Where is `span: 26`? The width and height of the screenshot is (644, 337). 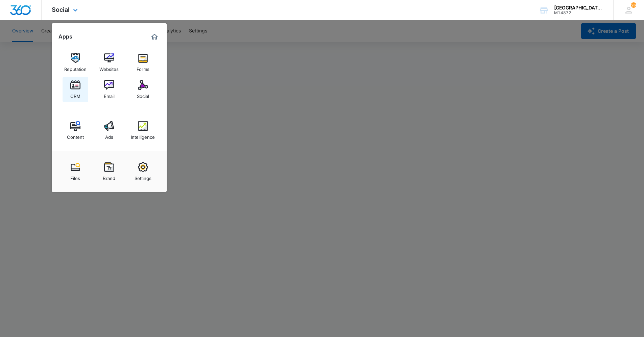
span: 26 is located at coordinates (633, 5).